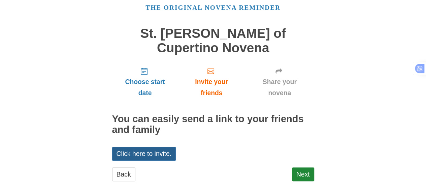 The image size is (426, 186). Describe the element at coordinates (144, 153) in the screenshot. I see `a: Click here to invite.` at that location.